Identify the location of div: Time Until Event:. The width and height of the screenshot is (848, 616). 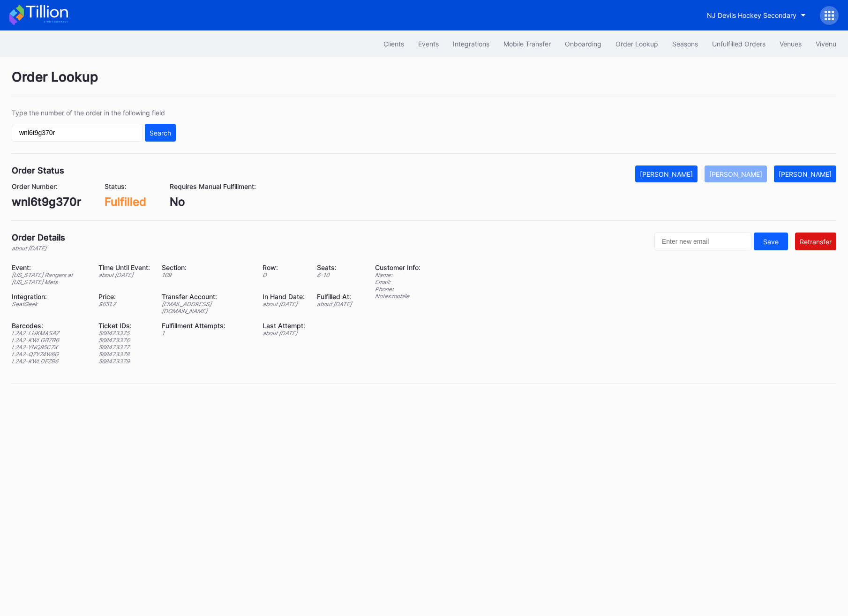
(124, 267).